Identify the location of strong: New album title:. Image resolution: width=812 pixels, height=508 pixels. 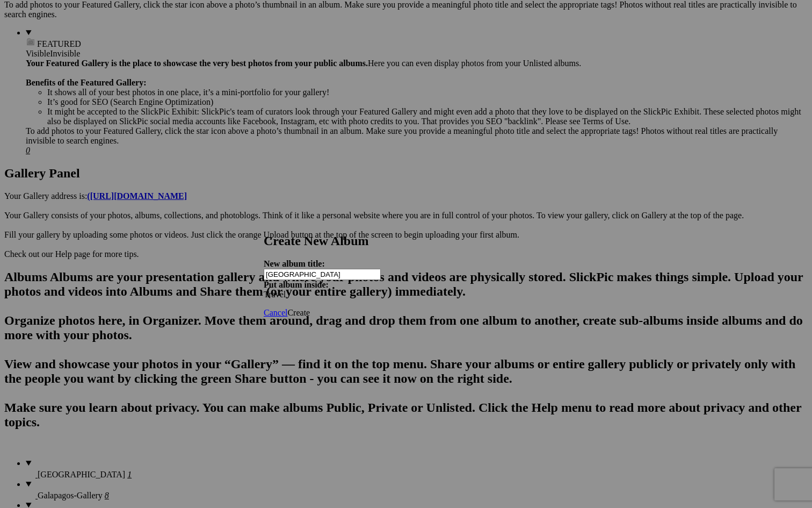
(294, 264).